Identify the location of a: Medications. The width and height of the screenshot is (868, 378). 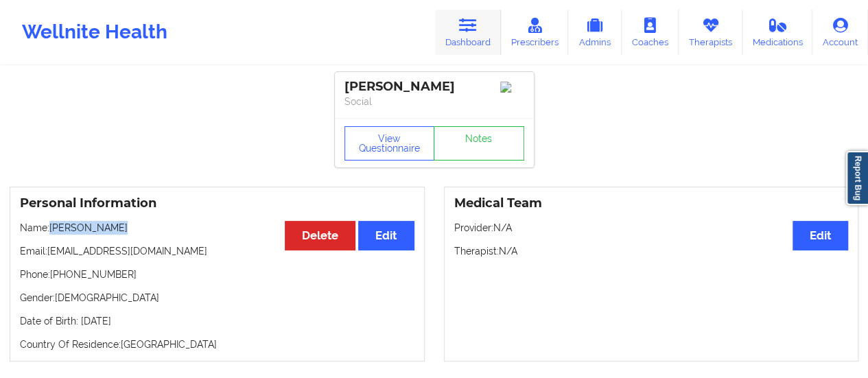
(777, 32).